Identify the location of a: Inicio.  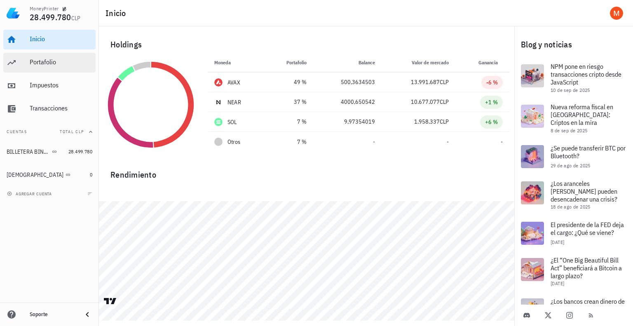
(49, 40).